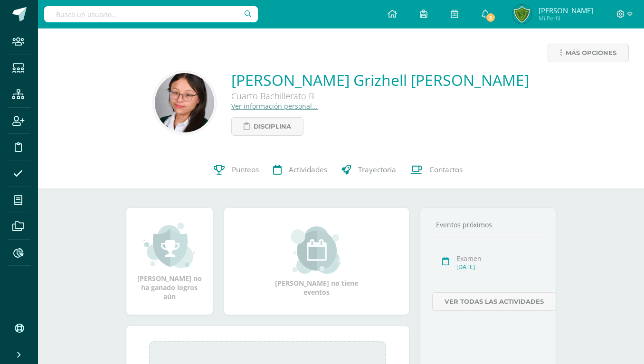 This screenshot has width=644, height=364. Describe the element at coordinates (245, 170) in the screenshot. I see `span: Punteos` at that location.